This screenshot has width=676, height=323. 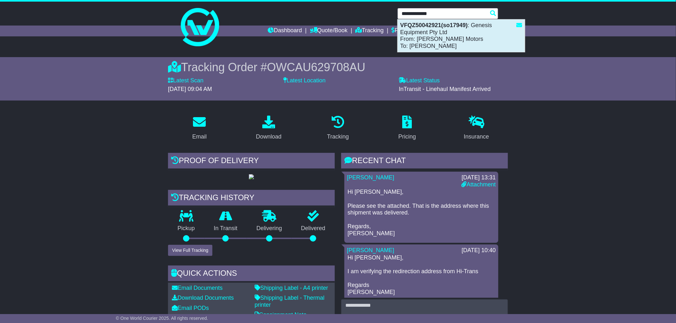 I want to click on div: Tracking history, so click(x=251, y=199).